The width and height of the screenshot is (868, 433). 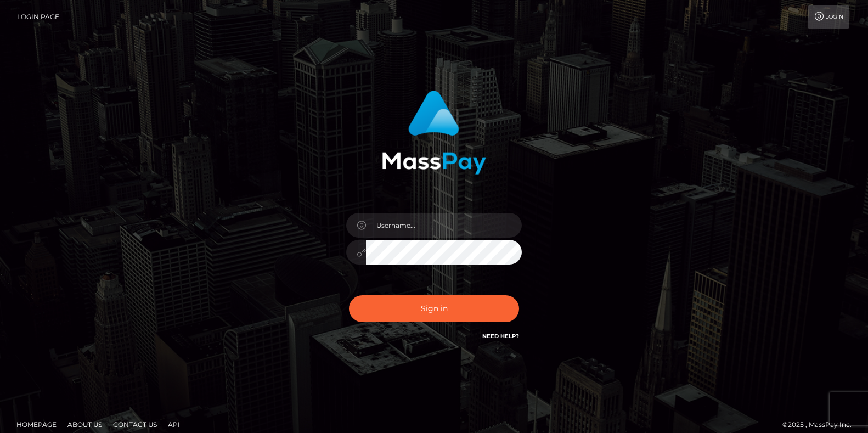 What do you see at coordinates (444, 225) in the screenshot?
I see `input: Username...` at bounding box center [444, 225].